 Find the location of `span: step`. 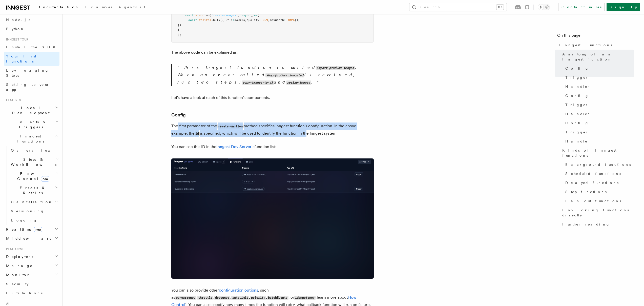

span: step is located at coordinates (198, 15).